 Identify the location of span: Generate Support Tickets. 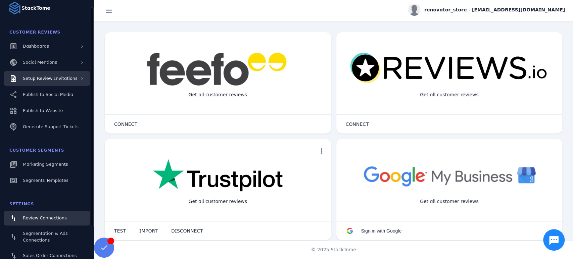
(51, 126).